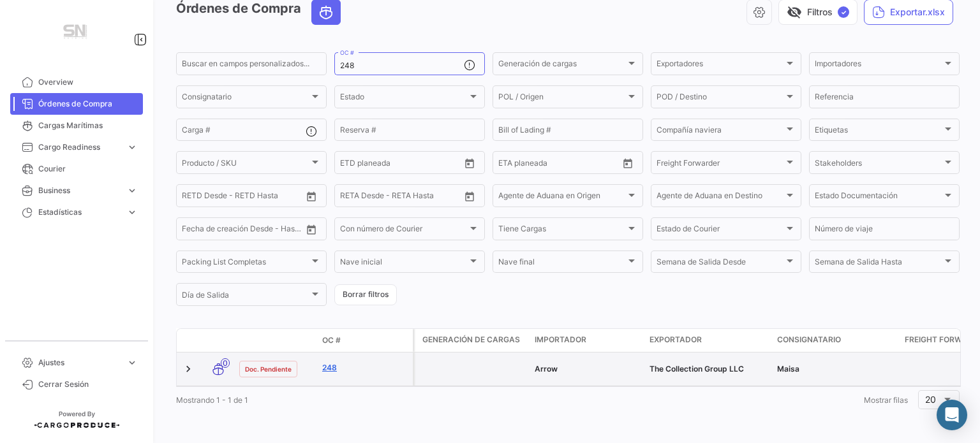  I want to click on span: visibility_off, so click(795, 12).